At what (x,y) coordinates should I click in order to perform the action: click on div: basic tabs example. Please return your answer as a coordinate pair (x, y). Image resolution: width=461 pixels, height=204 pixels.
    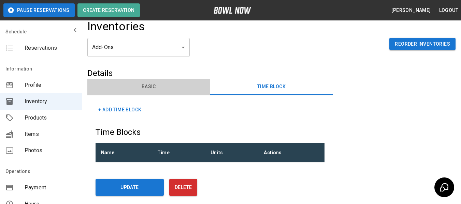
    Looking at the image, I should click on (210, 87).